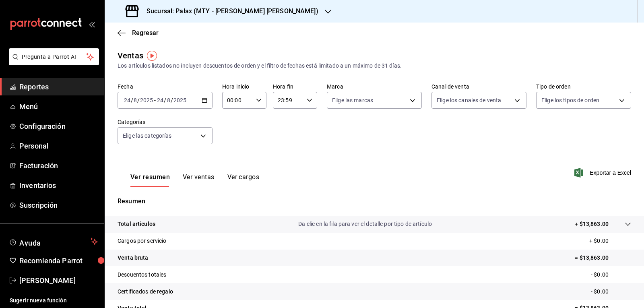  Describe the element at coordinates (92, 24) in the screenshot. I see `button: open_drawer_menu` at that location.